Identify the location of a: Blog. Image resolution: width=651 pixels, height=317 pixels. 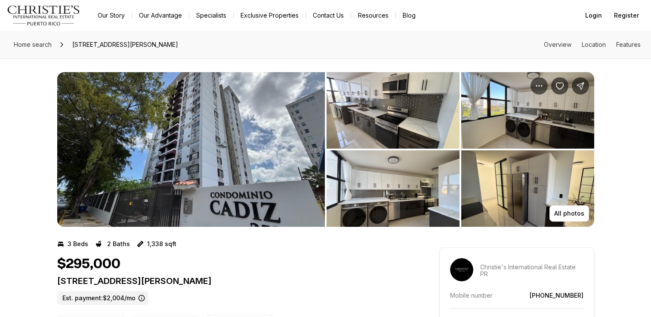
(409, 15).